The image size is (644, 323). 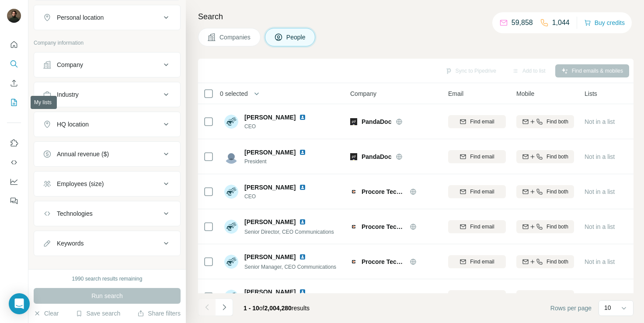 I want to click on div: 1990 search results remaining, so click(x=107, y=279).